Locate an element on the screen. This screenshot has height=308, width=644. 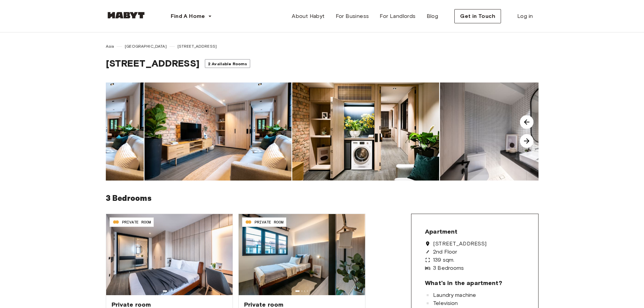
span: Apartment is located at coordinates (441, 232).